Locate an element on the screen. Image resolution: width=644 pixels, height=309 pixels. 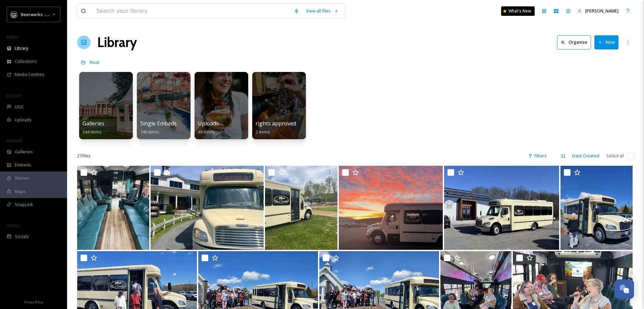
span: Beerwerks Trail is located at coordinates (37, 14).